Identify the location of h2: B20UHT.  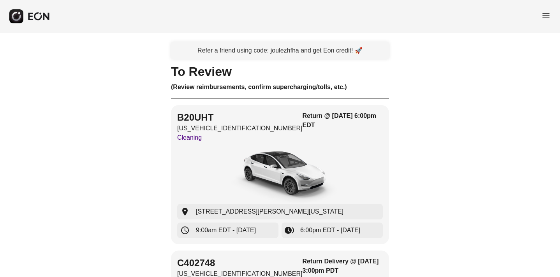
(240, 118).